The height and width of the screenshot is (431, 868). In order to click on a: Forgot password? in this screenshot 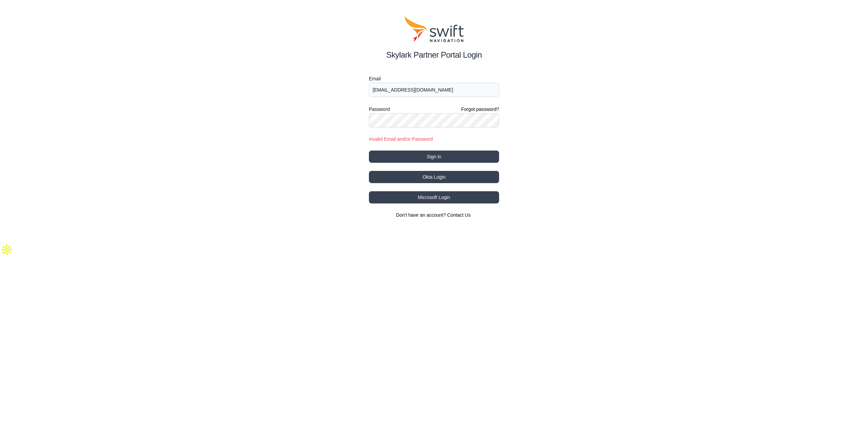, I will do `click(480, 109)`.